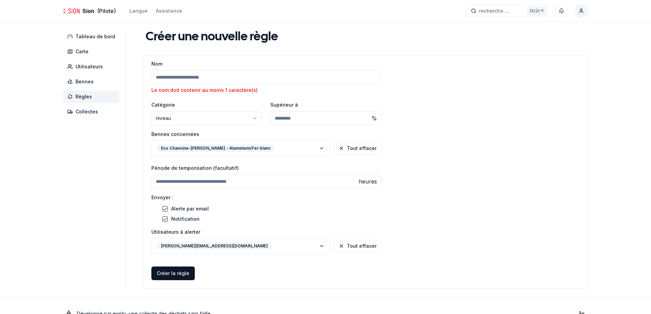  I want to click on span: Carte, so click(82, 52).